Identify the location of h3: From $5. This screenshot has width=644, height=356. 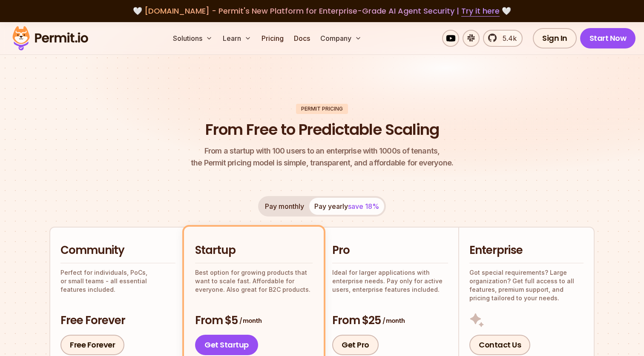
(254, 321).